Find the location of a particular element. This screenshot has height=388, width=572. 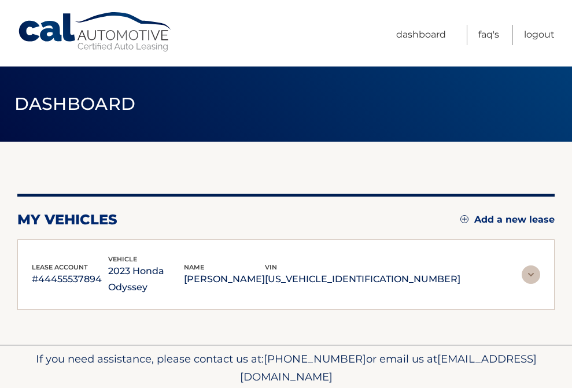

a: Cal Automotive is located at coordinates (95, 32).